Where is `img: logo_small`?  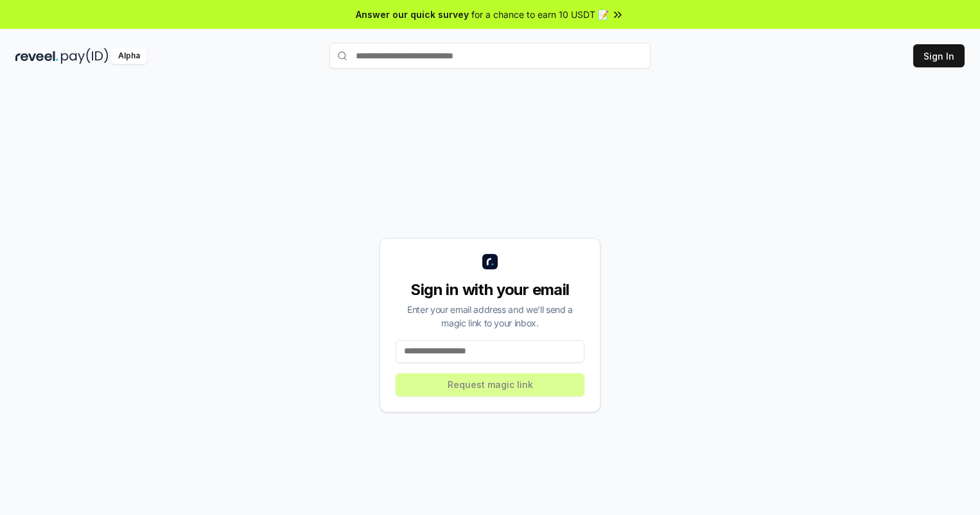
img: logo_small is located at coordinates (490, 262).